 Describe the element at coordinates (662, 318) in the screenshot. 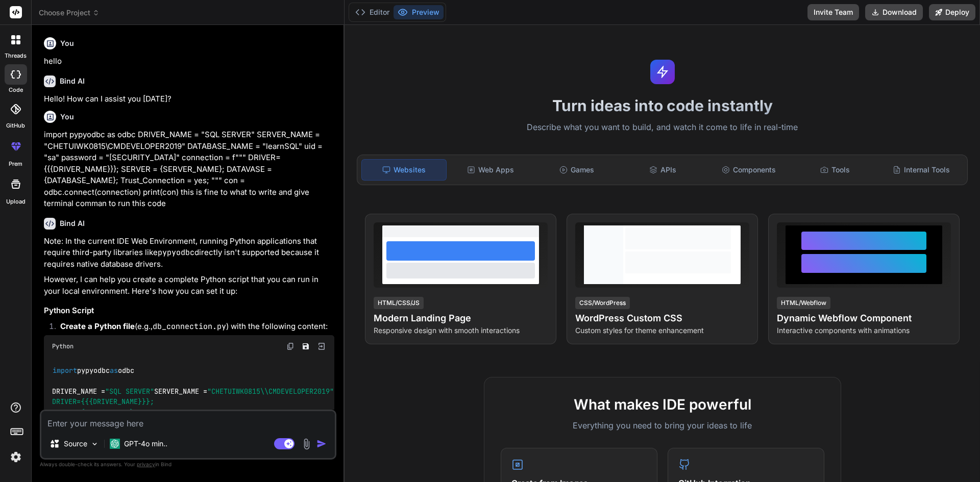

I see `h4: WordPress Custom CSS` at that location.